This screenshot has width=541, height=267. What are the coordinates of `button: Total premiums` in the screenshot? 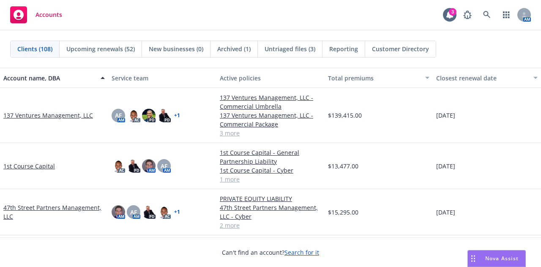 It's located at (379, 78).